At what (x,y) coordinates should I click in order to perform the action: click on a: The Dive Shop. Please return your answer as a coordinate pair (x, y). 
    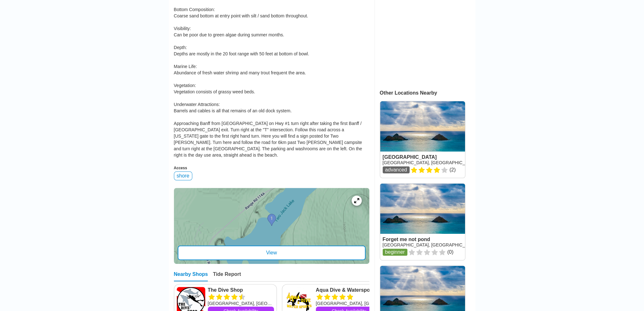
    Looking at the image, I should click on (241, 290).